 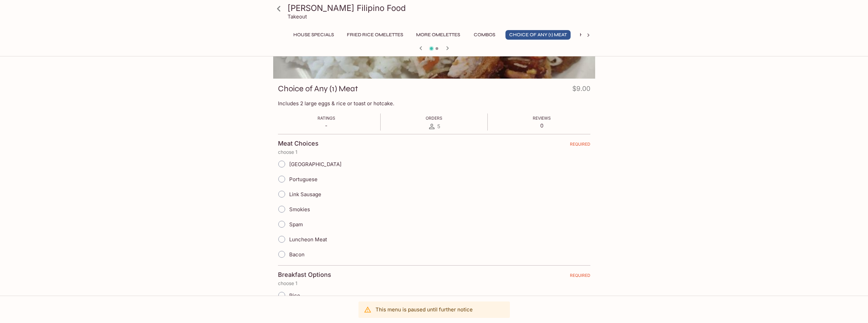 I want to click on button: House Specials, so click(x=314, y=35).